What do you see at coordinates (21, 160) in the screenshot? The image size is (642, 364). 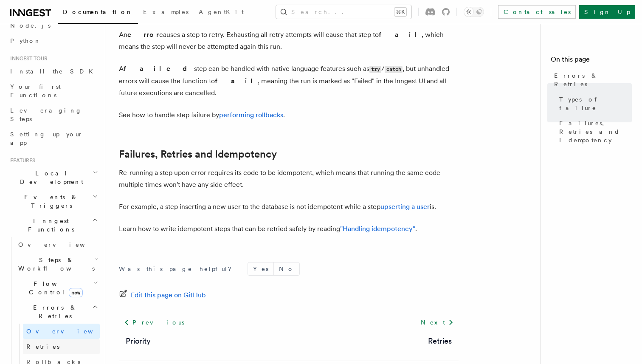 I see `span: Features` at bounding box center [21, 160].